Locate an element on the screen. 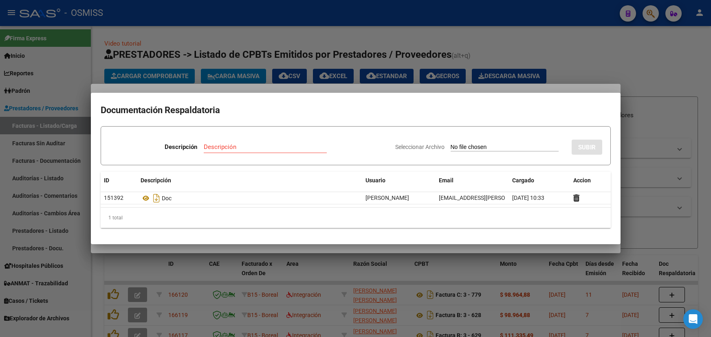  span: ID is located at coordinates (106, 181).